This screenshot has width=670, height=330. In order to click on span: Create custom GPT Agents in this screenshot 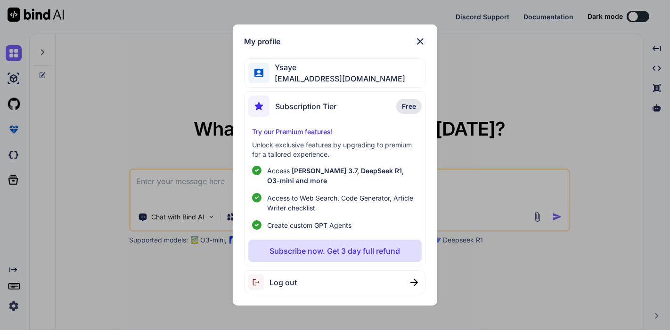, I will do `click(309, 225)`.